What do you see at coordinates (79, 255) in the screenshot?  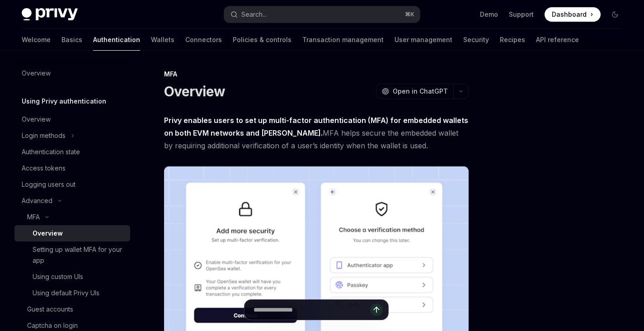 I see `div: Setting up wallet MFA for your app` at bounding box center [79, 255].